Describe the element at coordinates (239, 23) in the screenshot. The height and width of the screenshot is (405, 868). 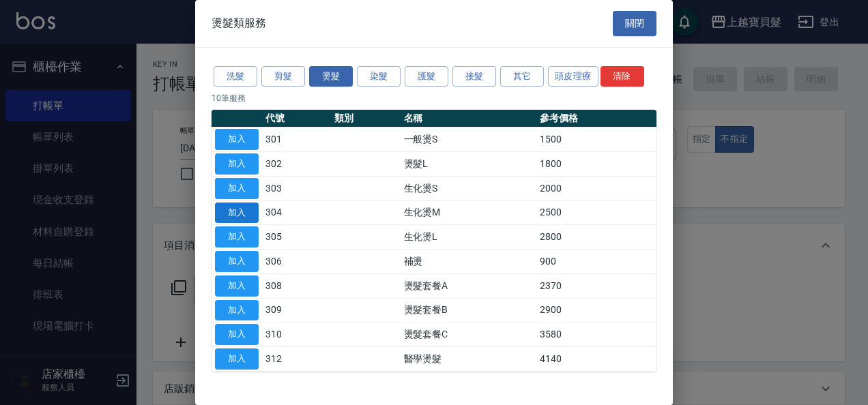
I see `span: 燙髮類服務` at that location.